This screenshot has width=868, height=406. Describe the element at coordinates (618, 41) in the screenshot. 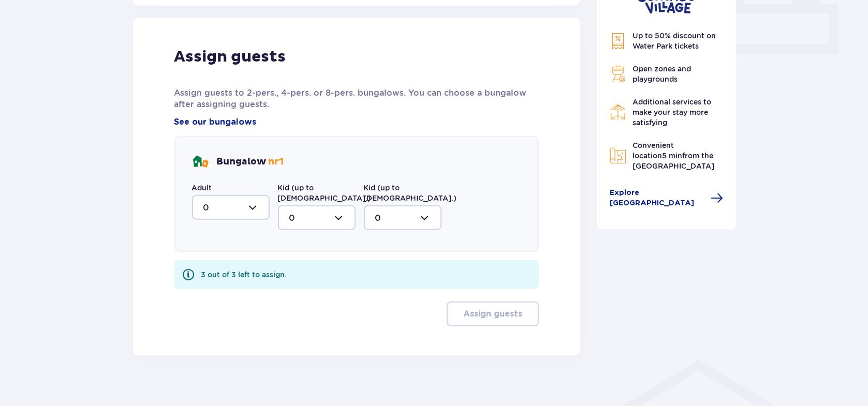

I see `img: Discount Icon` at that location.